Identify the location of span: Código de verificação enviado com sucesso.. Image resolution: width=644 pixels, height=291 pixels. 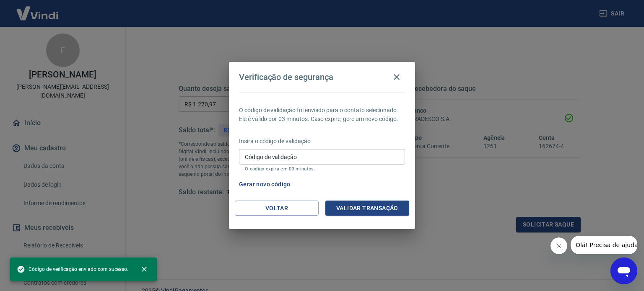
(72, 269).